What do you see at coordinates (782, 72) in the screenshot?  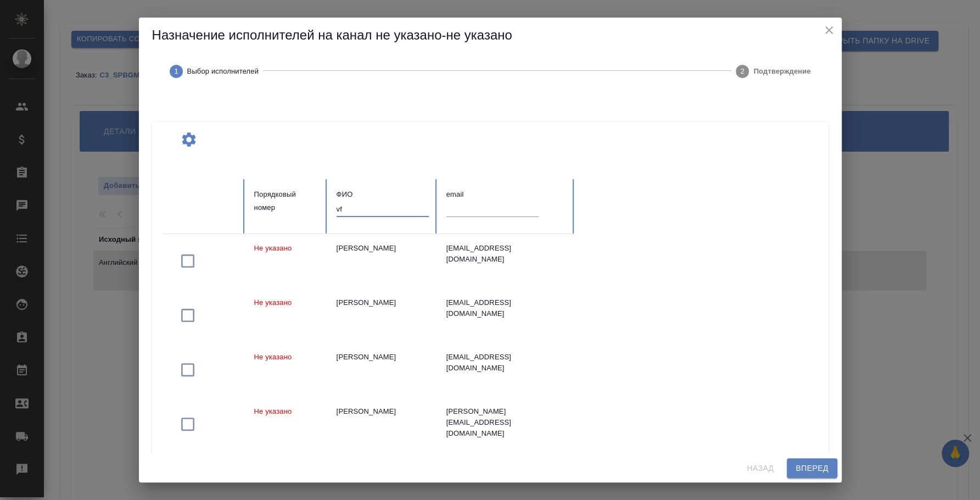 I see `span: Подтверждение` at bounding box center [782, 72].